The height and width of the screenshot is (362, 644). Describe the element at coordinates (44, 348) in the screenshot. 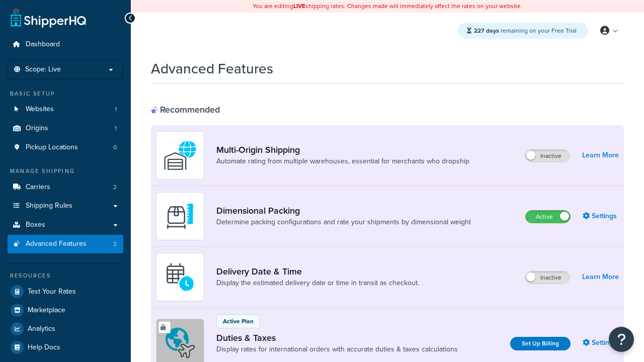

I see `span: Help Docs` at that location.